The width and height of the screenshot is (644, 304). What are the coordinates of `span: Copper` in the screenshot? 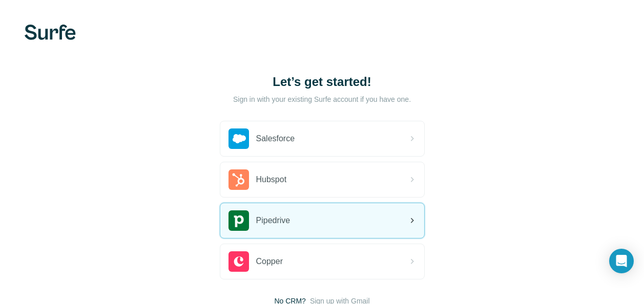 It's located at (269, 262).